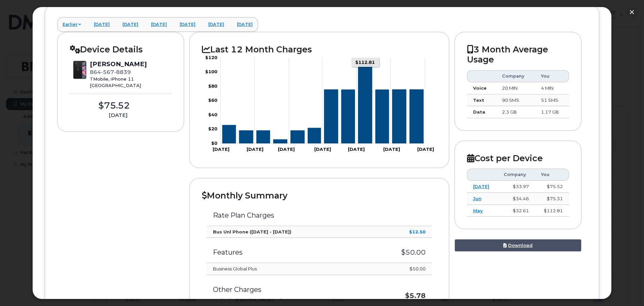 This screenshot has height=306, width=644. I want to click on h2: Monthly Summary, so click(319, 195).